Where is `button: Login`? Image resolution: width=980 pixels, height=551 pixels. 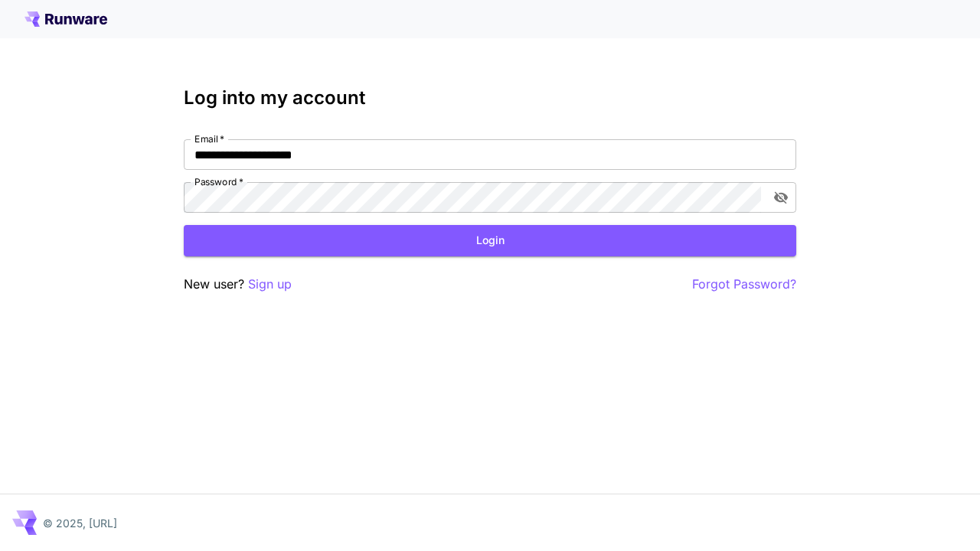
button: Login is located at coordinates (490, 241).